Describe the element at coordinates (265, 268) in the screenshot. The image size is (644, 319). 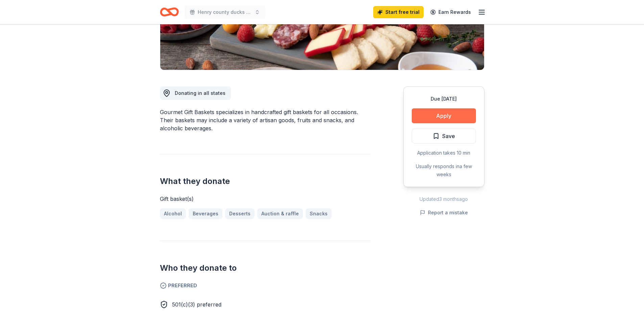
I see `h2: Who they donate to` at that location.